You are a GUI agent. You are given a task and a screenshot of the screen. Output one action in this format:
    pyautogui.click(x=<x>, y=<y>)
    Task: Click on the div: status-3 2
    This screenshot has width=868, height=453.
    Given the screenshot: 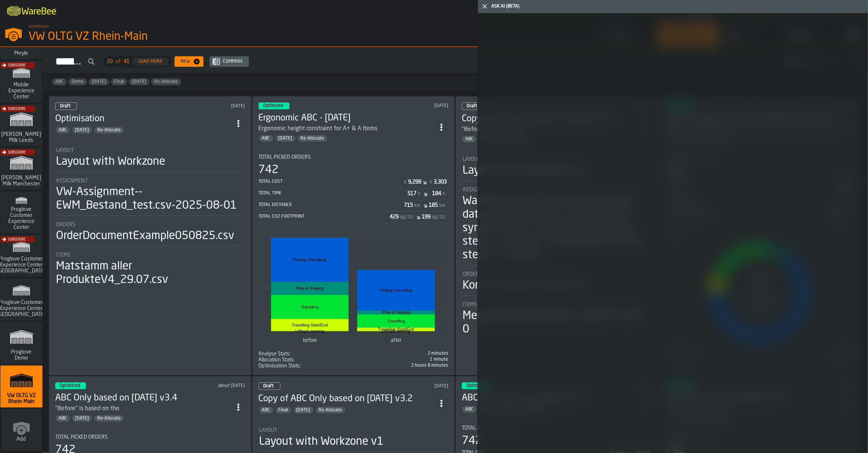 What is the action you would take?
    pyautogui.click(x=70, y=386)
    